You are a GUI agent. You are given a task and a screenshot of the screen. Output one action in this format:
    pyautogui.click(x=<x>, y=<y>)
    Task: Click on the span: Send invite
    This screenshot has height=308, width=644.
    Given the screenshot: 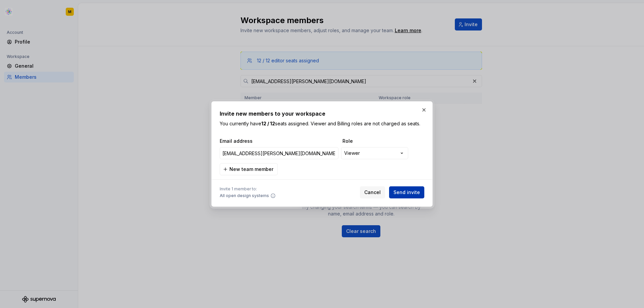 What is the action you would take?
    pyautogui.click(x=407, y=193)
    